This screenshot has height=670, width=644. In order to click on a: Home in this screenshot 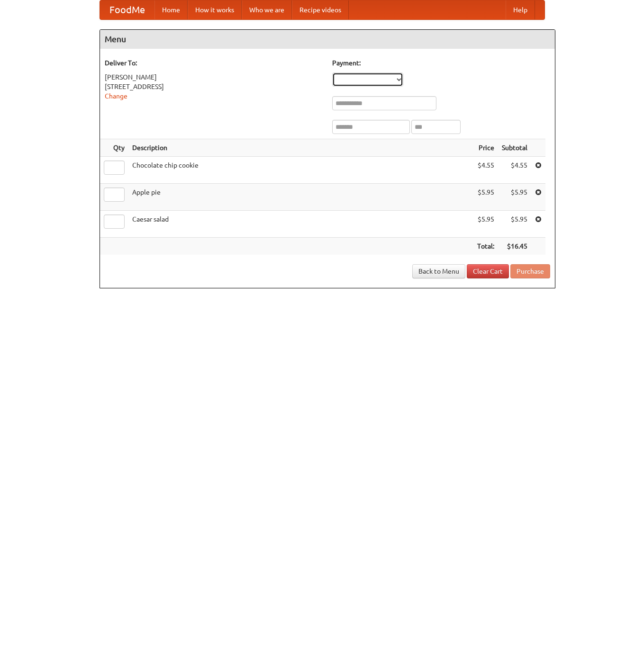, I will do `click(171, 10)`.